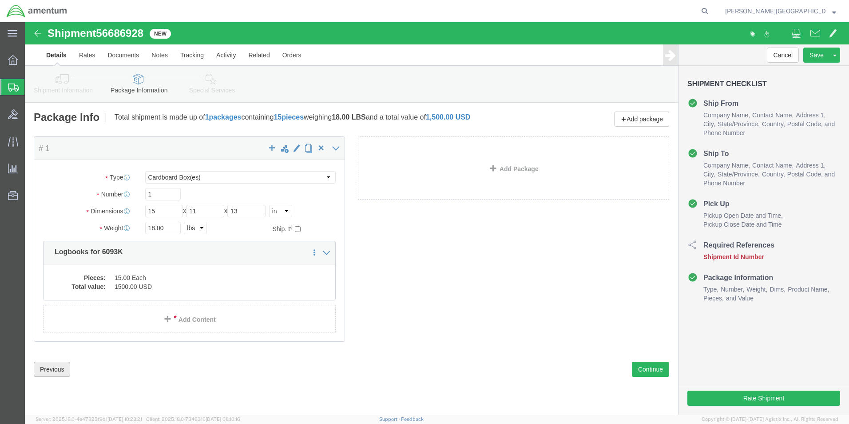 This screenshot has width=849, height=424. I want to click on span: ROMAN TRUJILLO, so click(775, 11).